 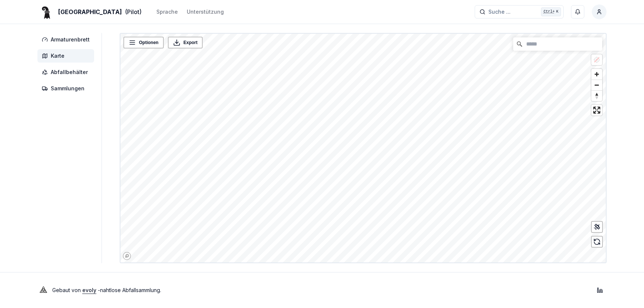 I want to click on span: Location not available, so click(x=597, y=59).